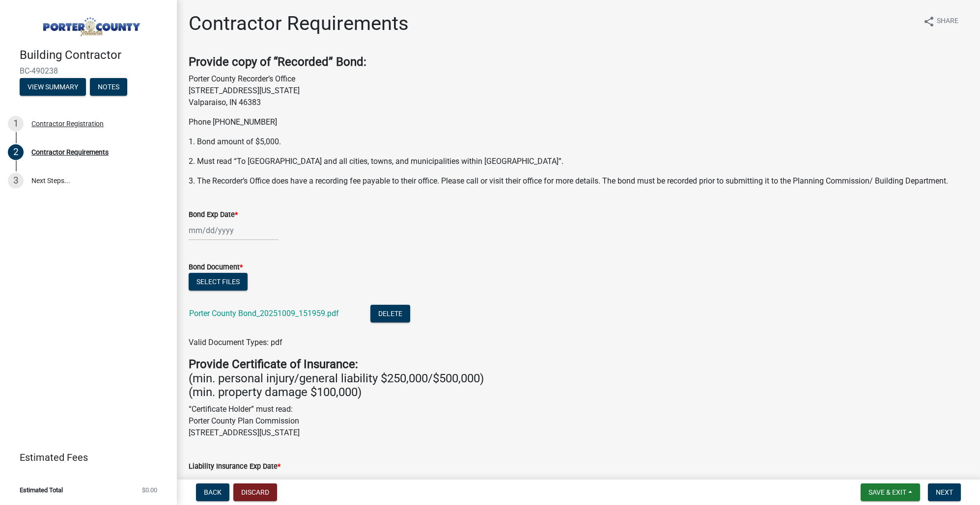 The image size is (980, 505). Describe the element at coordinates (213, 492) in the screenshot. I see `span: Back` at that location.